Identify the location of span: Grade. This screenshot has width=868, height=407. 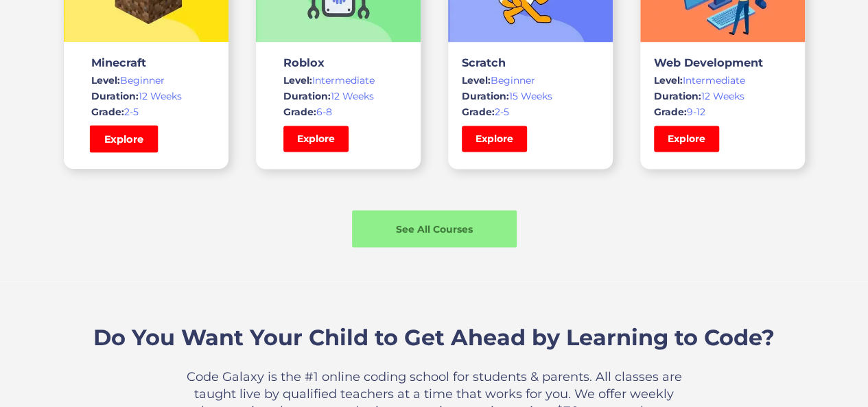
(299, 112).